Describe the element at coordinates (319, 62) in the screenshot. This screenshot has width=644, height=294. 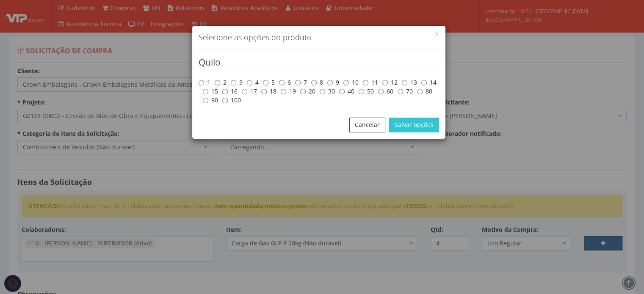
I see `legend: Quilo` at that location.